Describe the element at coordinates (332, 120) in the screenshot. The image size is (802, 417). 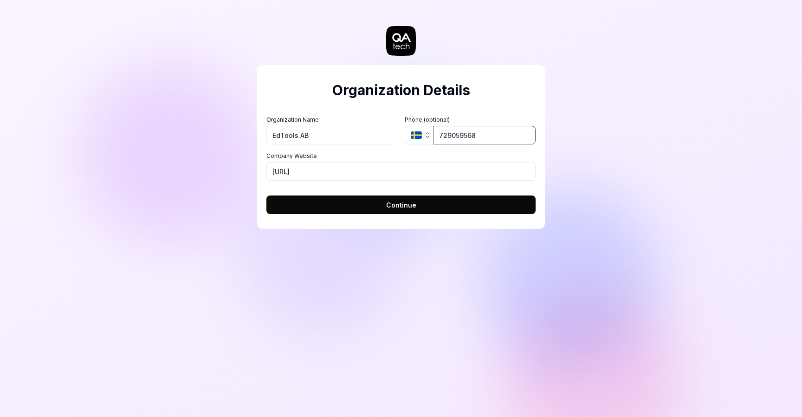
I see `label: Organization Name` at that location.